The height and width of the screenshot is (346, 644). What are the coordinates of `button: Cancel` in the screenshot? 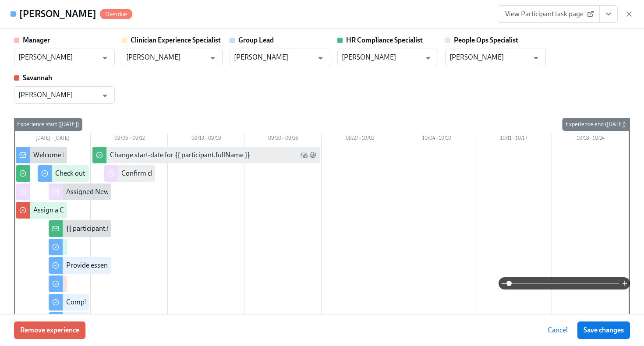 It's located at (557, 331).